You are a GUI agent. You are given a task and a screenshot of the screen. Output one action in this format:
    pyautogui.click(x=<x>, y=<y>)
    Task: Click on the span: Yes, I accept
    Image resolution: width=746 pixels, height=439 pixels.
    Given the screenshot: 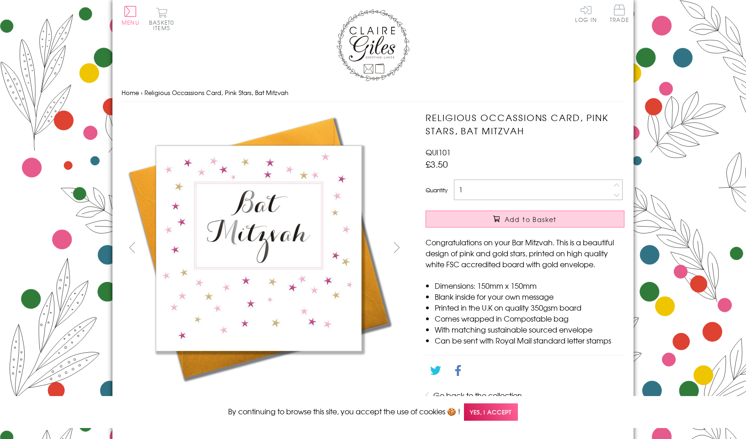 What is the action you would take?
    pyautogui.click(x=491, y=412)
    